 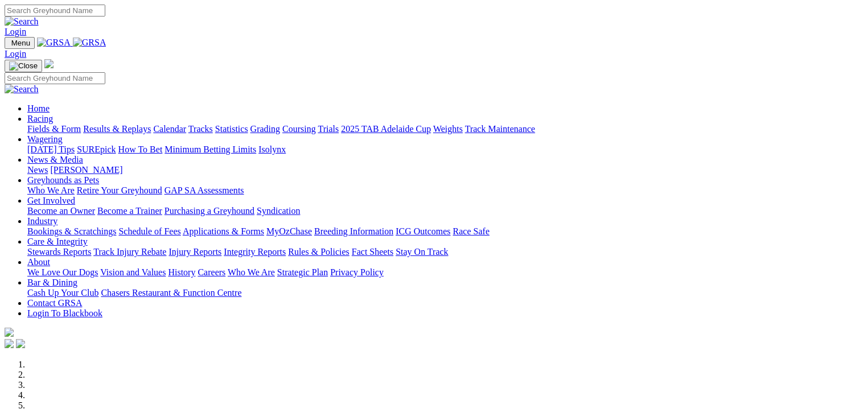 What do you see at coordinates (51, 201) in the screenshot?
I see `a: Get Involved` at bounding box center [51, 201].